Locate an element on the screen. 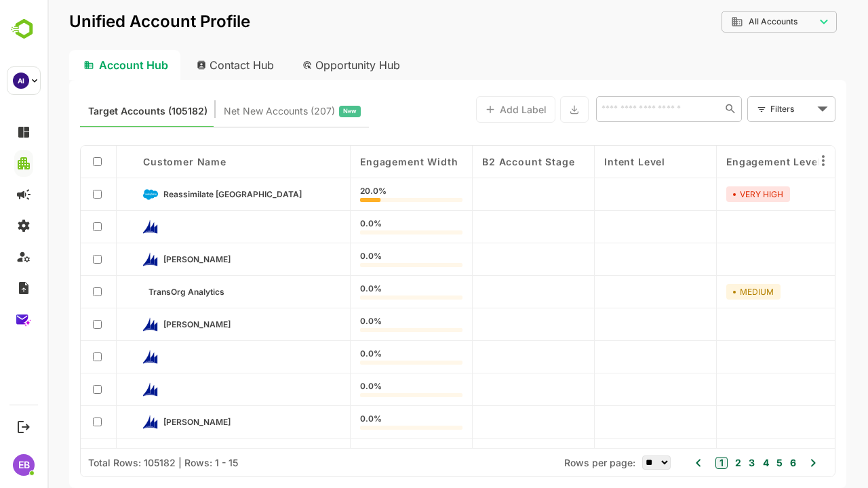 This screenshot has width=868, height=488. span: Reassimilate Argentina is located at coordinates (185, 194).